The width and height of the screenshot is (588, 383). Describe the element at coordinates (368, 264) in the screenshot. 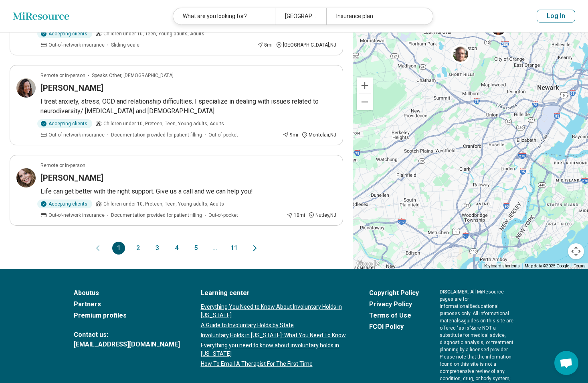

I see `a: Open this area in Google Maps (opens a new window)` at that location.